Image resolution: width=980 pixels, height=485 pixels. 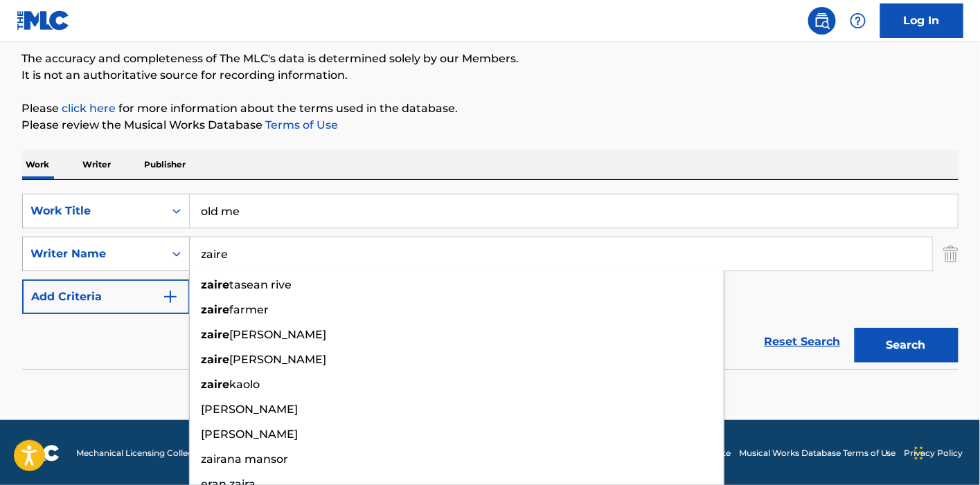 I want to click on p: Please review the Musical Works Database, so click(x=490, y=125).